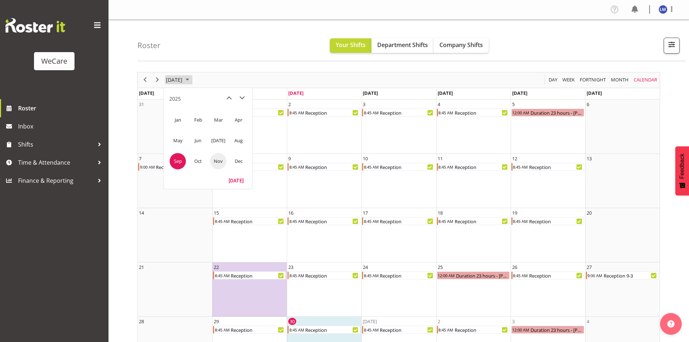  What do you see at coordinates (249, 275) in the screenshot?
I see `div: Reception Begin From Monday, September 22, 2025 at 8:45:00 AM GMT+12:00 Ends At Monday, September...` at bounding box center [249, 275].